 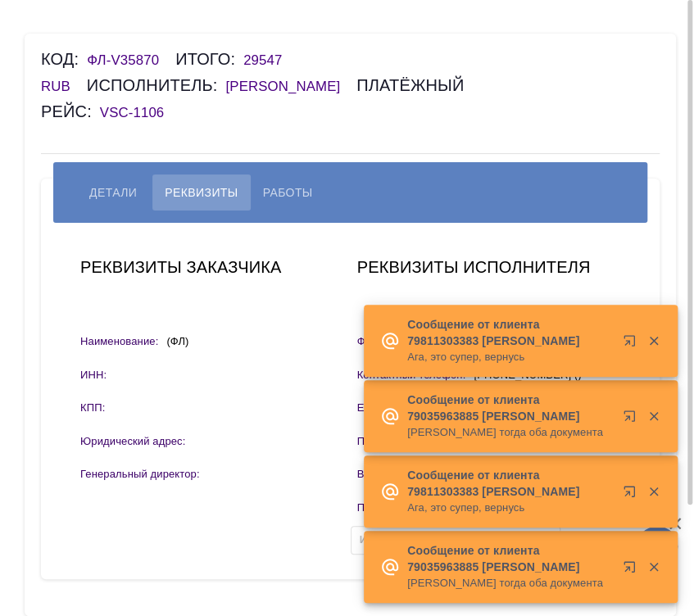 What do you see at coordinates (93, 408) in the screenshot?
I see `p: КПП:` at bounding box center [93, 408].